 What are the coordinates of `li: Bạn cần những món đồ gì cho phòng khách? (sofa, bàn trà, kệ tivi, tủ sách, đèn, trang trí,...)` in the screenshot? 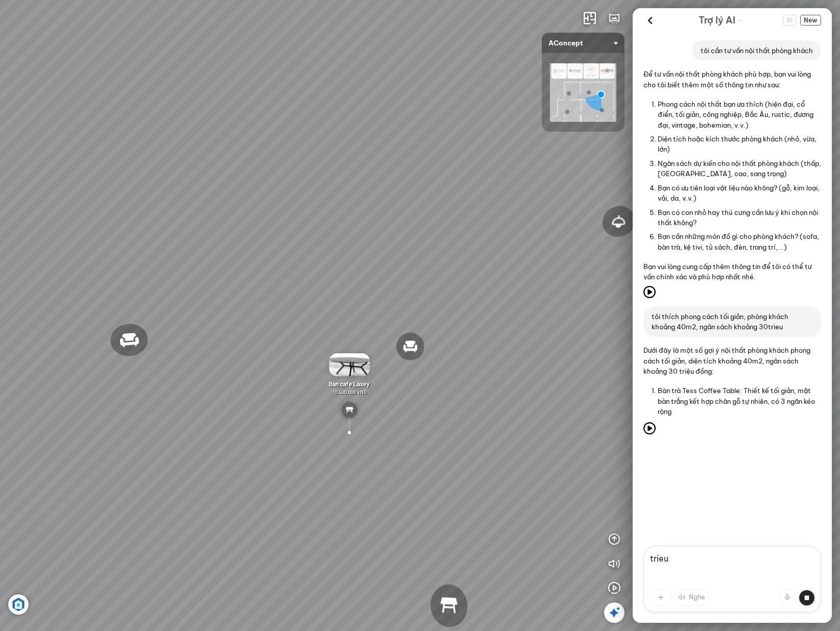 It's located at (740, 242).